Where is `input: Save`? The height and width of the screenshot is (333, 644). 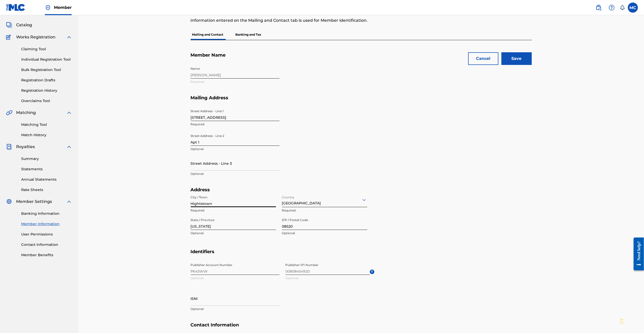
input: Save is located at coordinates (517, 59).